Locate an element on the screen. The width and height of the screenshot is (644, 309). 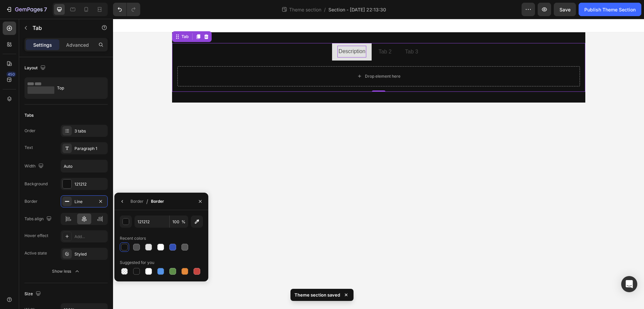
button: Publish Theme Section is located at coordinates (610, 9).